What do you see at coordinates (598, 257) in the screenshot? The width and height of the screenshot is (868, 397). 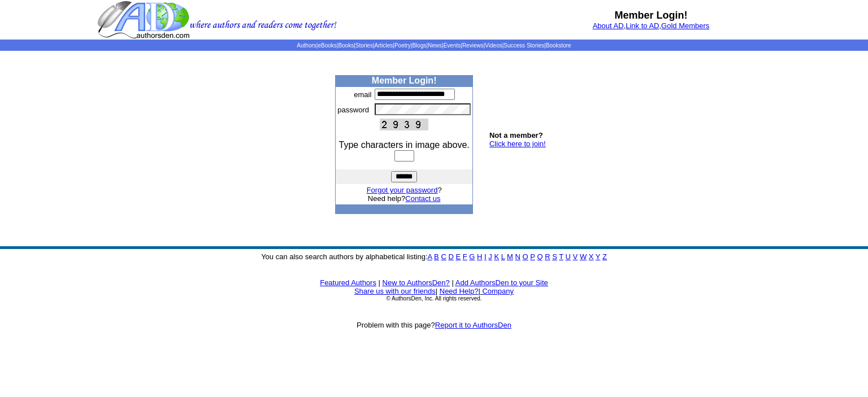 I see `a: Y` at bounding box center [598, 257].